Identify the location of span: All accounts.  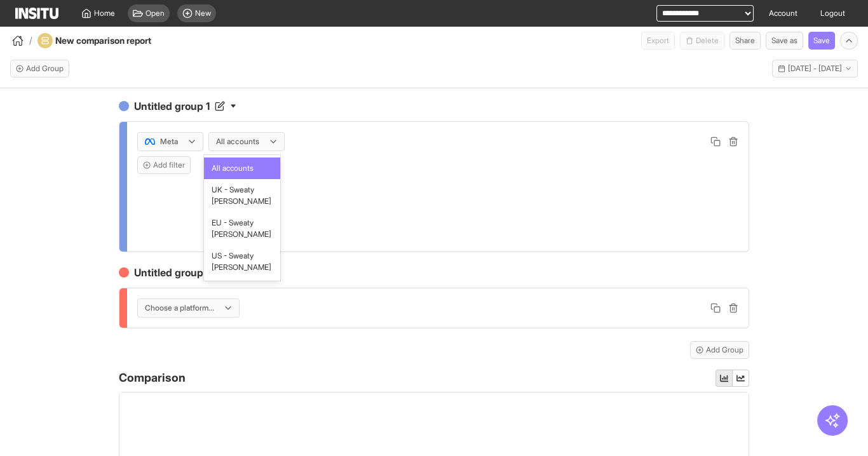
(233, 169).